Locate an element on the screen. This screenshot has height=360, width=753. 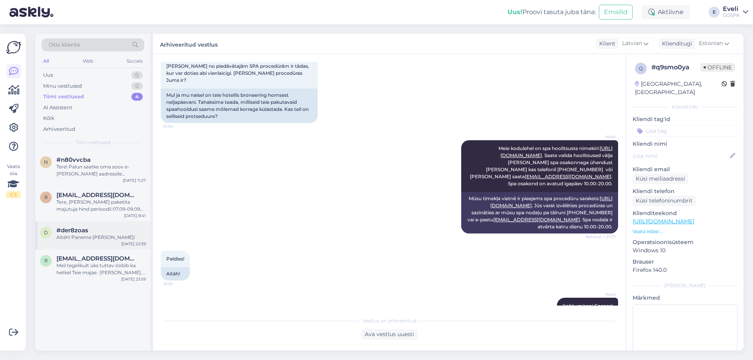
span: Paldies! is located at coordinates (175, 259).